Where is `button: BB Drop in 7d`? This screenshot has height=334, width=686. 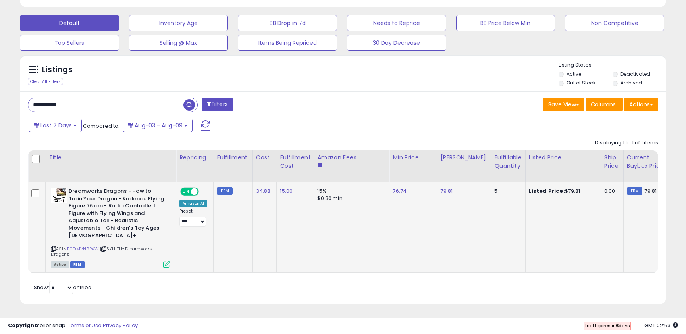
button: BB Drop in 7d is located at coordinates (287, 23).